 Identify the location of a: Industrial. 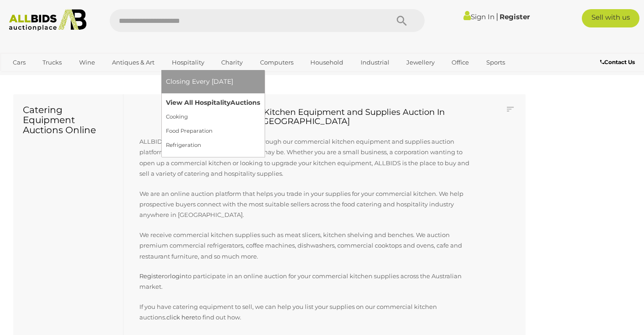
(375, 62).